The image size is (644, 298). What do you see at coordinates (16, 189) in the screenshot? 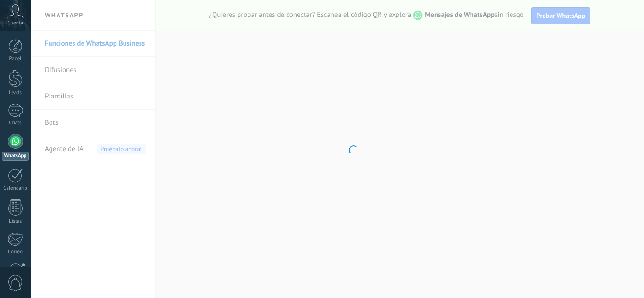
I see `div: Calendario` at bounding box center [16, 189].